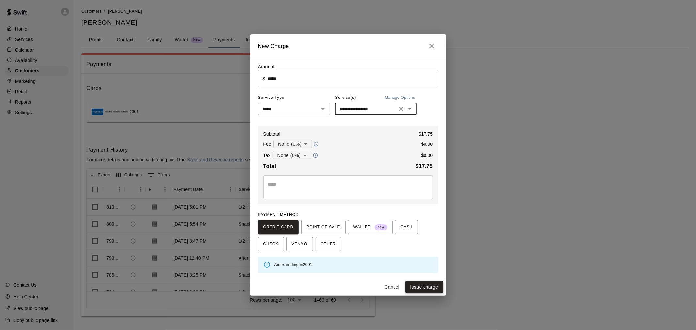  Describe the element at coordinates (267, 67) in the screenshot. I see `label: Amount` at that location.